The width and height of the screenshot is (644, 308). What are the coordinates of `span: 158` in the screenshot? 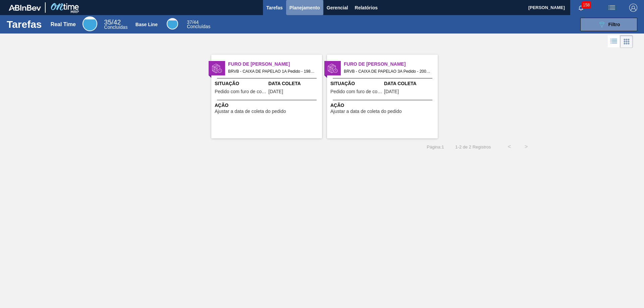 It's located at (586, 5).